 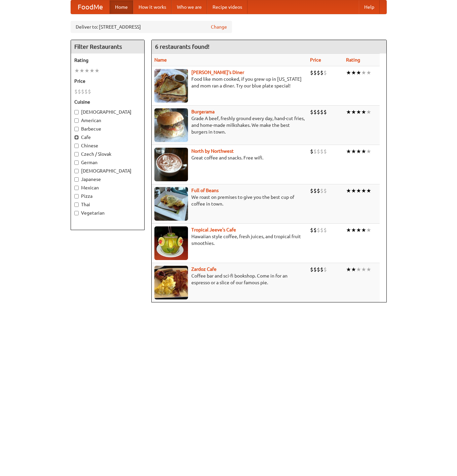 What do you see at coordinates (153, 7) in the screenshot?
I see `a: How it works` at bounding box center [153, 7].